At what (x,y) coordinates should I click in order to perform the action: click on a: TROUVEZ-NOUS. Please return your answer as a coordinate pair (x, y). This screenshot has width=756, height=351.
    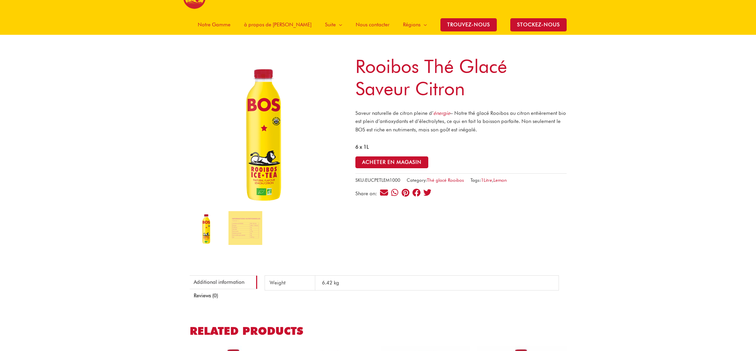
    Looking at the image, I should click on (468, 25).